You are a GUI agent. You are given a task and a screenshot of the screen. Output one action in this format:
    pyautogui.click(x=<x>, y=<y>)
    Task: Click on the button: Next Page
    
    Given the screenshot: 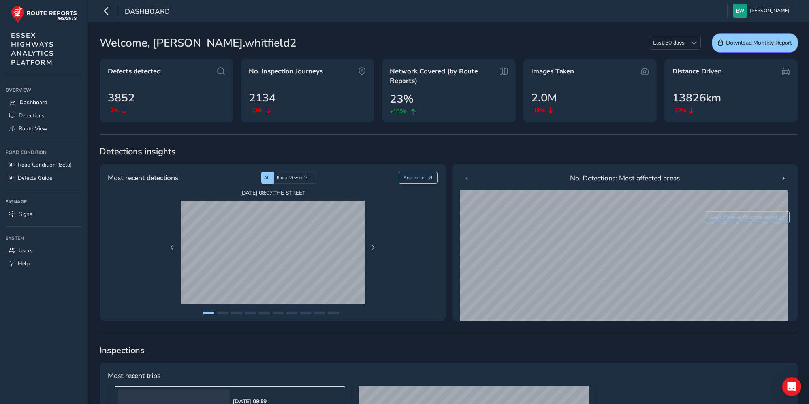 What is the action you would take?
    pyautogui.click(x=373, y=248)
    